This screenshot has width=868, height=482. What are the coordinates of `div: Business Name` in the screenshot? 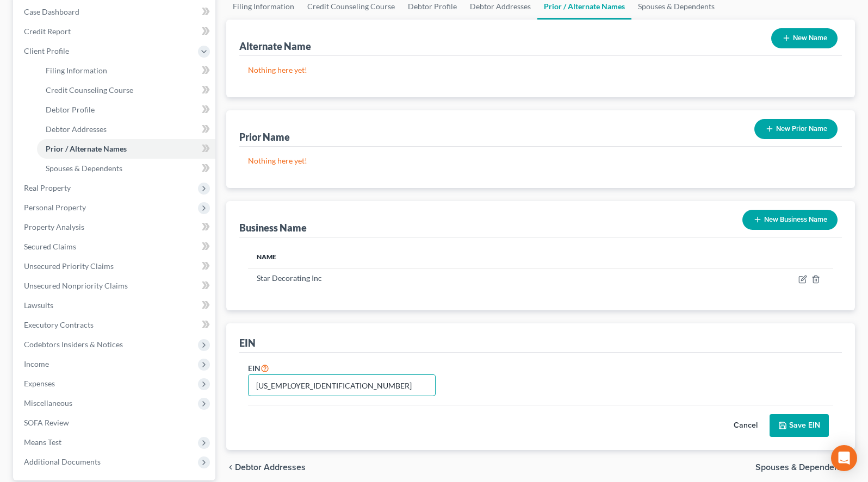 It's located at (273, 228).